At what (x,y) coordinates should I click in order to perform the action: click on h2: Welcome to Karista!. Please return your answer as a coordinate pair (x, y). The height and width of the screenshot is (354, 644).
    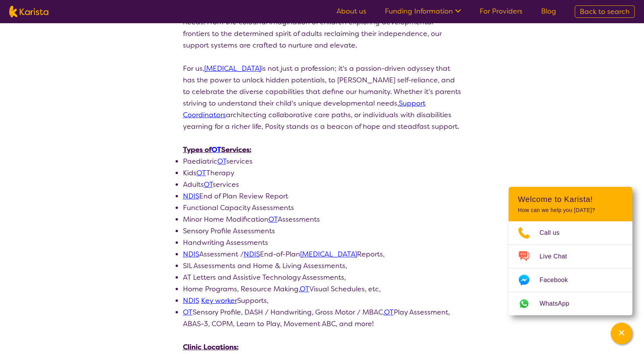
    Looking at the image, I should click on (570, 199).